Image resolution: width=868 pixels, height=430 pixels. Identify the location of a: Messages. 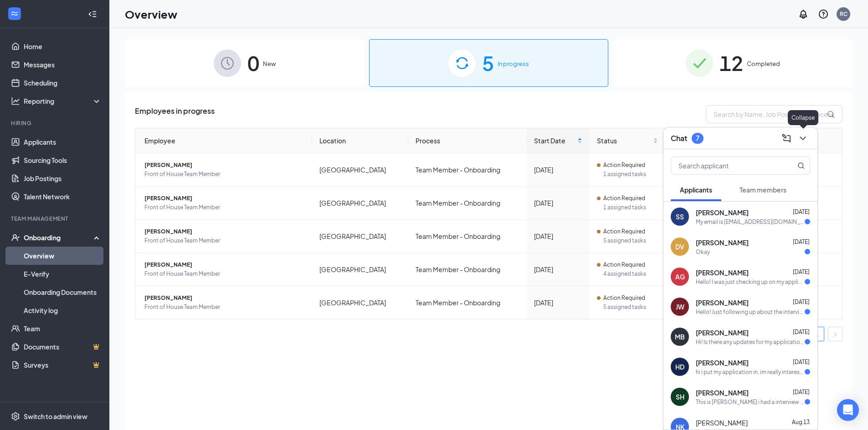
(62, 65).